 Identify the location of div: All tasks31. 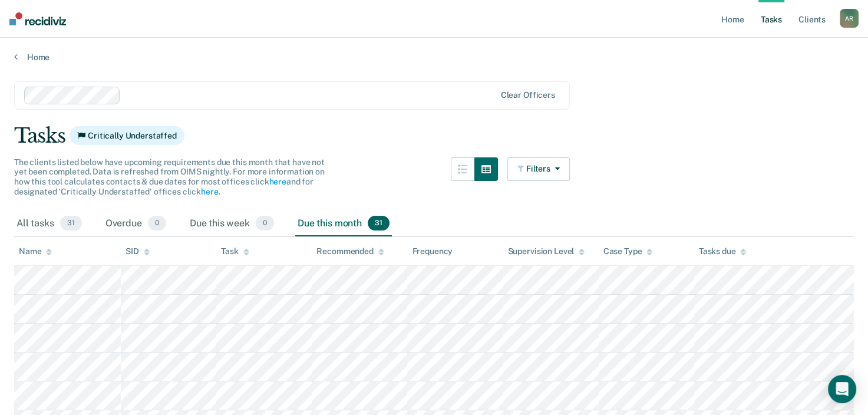
(49, 224).